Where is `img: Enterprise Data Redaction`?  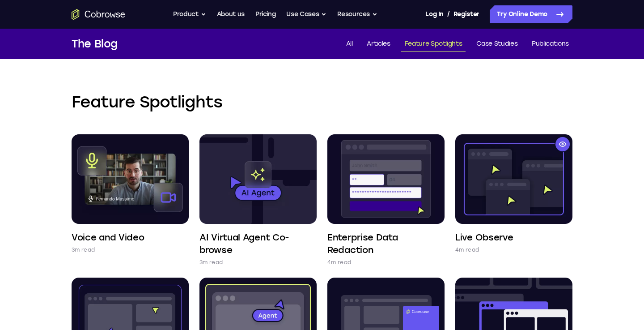
img: Enterprise Data Redaction is located at coordinates (386, 179).